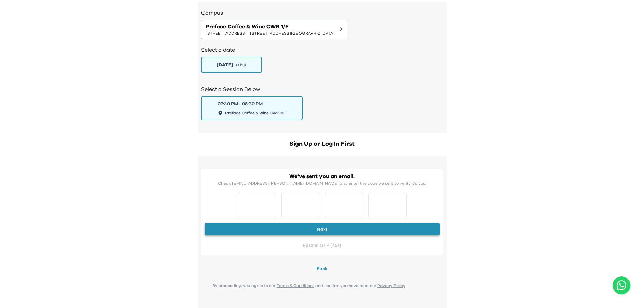 Image resolution: width=644 pixels, height=308 pixels. What do you see at coordinates (309, 286) in the screenshot?
I see `p: By proceeding, you agree to our and confirm you have read our .` at bounding box center [309, 286].